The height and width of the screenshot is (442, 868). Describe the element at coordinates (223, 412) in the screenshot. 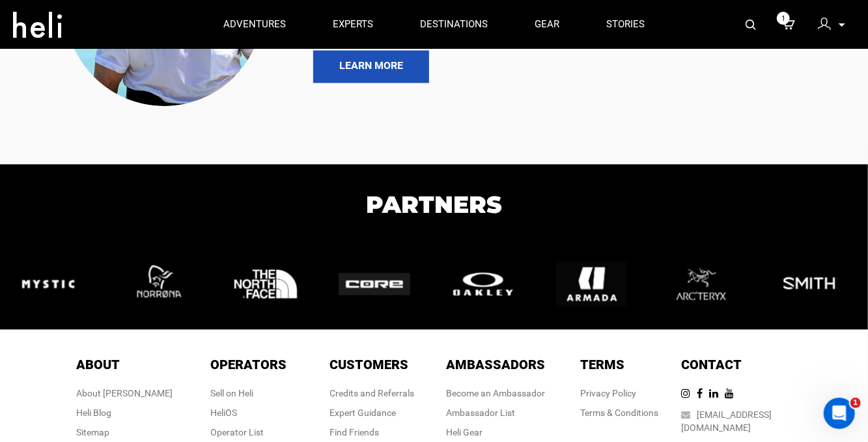

I see `a: HeliOS` at that location.